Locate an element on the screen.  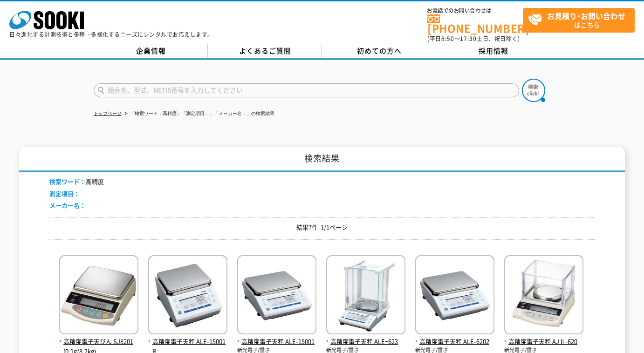
span: 検索ワード： is located at coordinates (67, 182).